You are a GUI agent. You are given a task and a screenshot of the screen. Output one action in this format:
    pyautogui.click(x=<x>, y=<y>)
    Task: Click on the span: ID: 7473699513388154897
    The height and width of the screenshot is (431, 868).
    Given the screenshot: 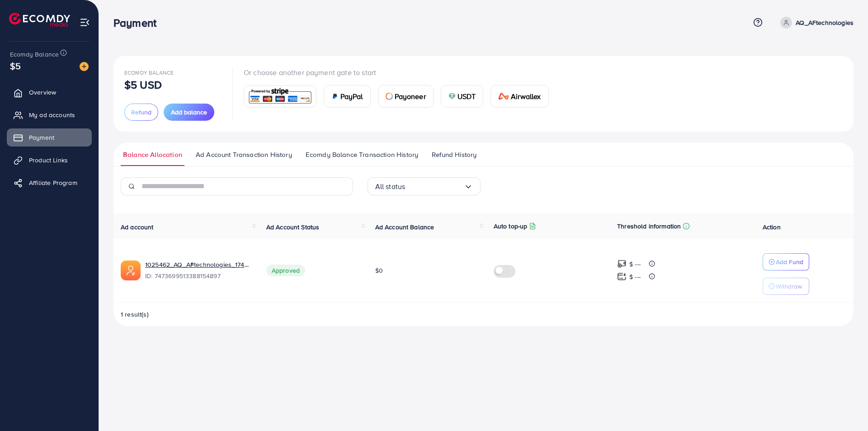 What is the action you would take?
    pyautogui.click(x=198, y=275)
    